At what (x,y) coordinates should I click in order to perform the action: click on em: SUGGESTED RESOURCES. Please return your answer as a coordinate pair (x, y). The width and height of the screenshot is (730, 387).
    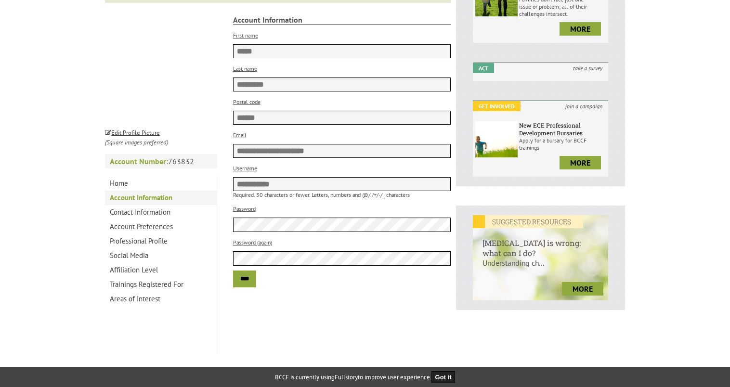
    Looking at the image, I should click on (528, 222).